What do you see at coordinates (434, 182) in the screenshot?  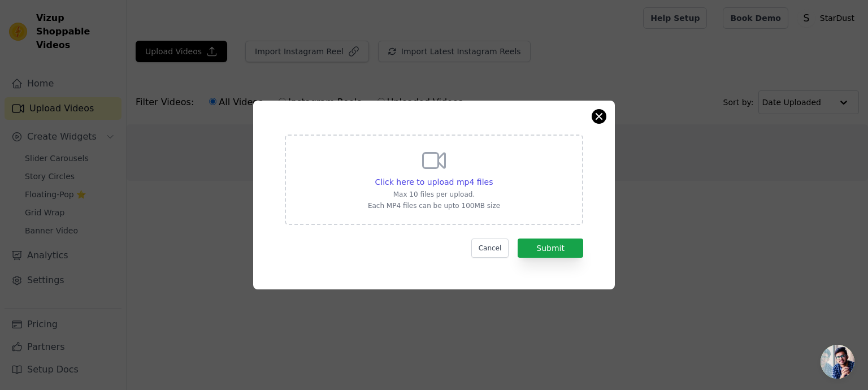 I see `span: Click here to upload mp4 files` at bounding box center [434, 182].